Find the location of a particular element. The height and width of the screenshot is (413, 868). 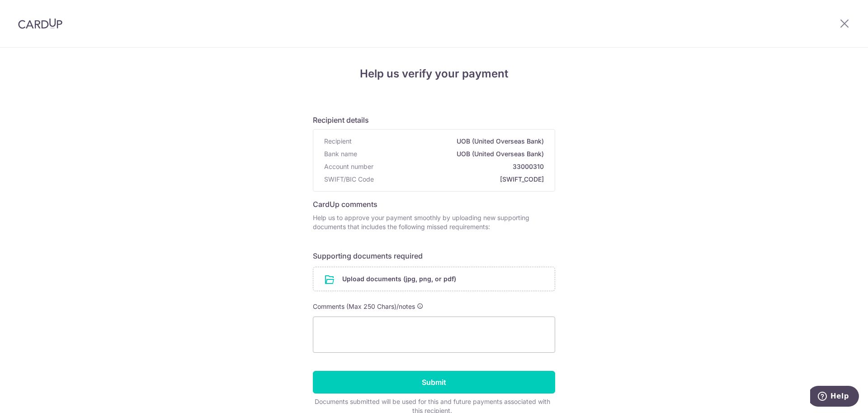

h6: CardUp comments is located at coordinates (434, 204).